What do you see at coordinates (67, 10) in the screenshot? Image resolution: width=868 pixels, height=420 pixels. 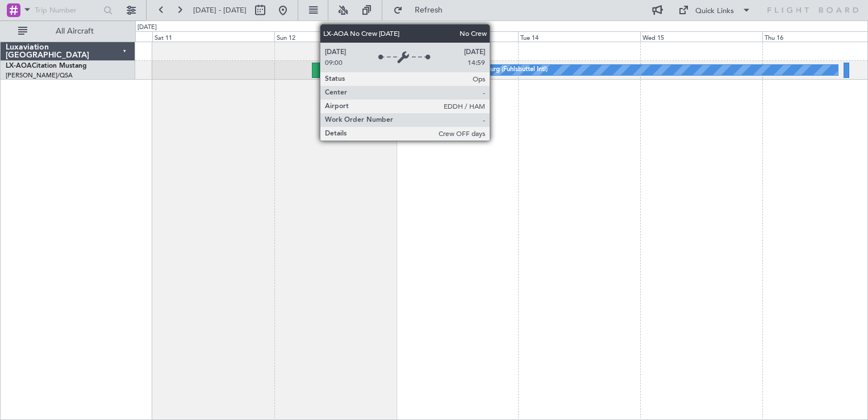 I see `input: Trip Number` at bounding box center [67, 10].